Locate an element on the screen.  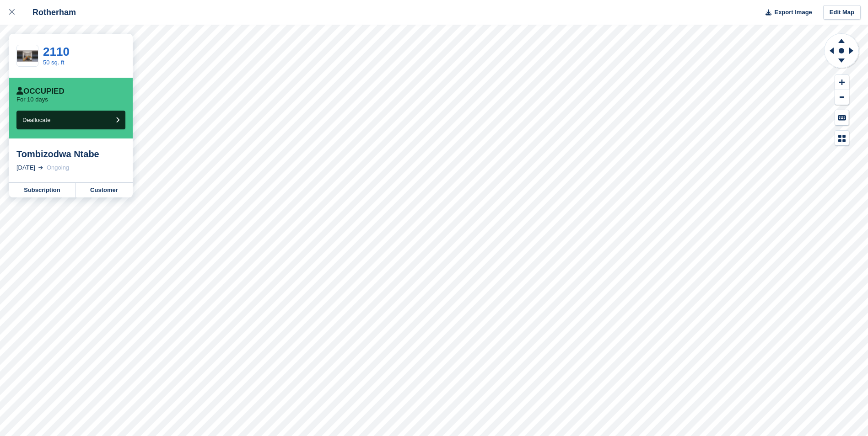
span: Export Image is located at coordinates (793, 13).